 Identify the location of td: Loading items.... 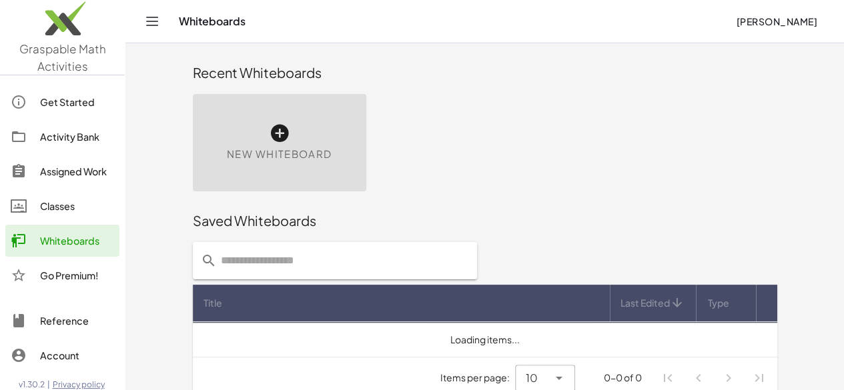
(485, 340).